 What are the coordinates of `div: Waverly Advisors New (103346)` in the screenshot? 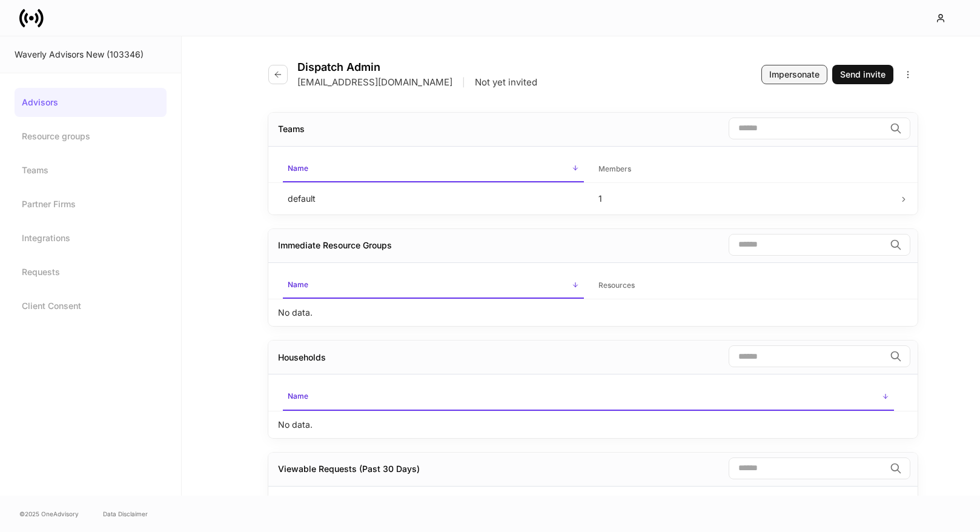 It's located at (90, 54).